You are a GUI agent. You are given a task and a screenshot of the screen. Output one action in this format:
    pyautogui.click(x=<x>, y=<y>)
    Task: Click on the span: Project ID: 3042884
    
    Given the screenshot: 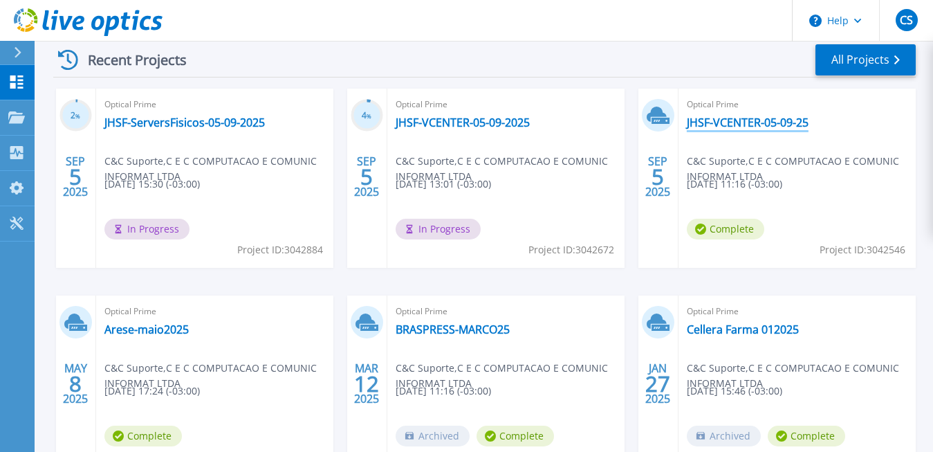 What is the action you would take?
    pyautogui.click(x=280, y=250)
    